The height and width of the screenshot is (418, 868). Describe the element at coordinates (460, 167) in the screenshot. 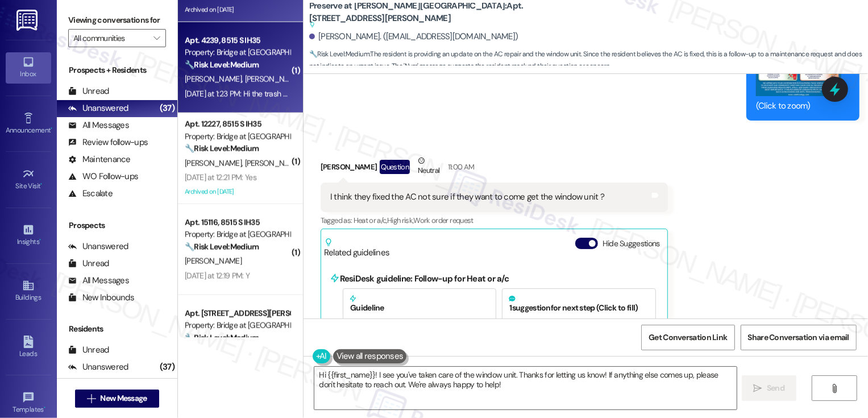

I see `div: 11:00 AM` at that location.